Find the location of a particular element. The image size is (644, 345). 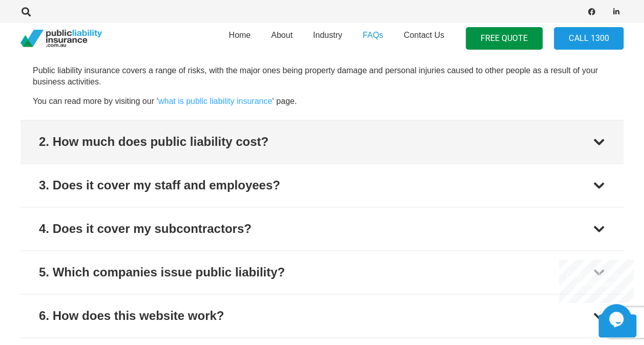

button: 2. How much does public liability cost? is located at coordinates (321, 142).